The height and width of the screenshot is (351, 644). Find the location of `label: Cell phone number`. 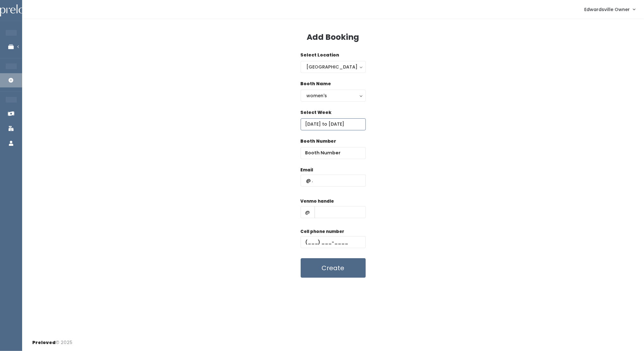

label: Cell phone number is located at coordinates (322, 232).